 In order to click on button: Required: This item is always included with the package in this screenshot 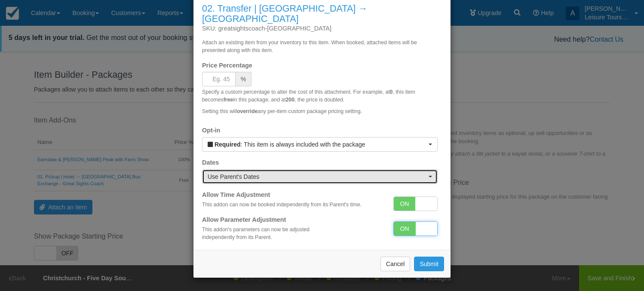, I will do `click(320, 144)`.